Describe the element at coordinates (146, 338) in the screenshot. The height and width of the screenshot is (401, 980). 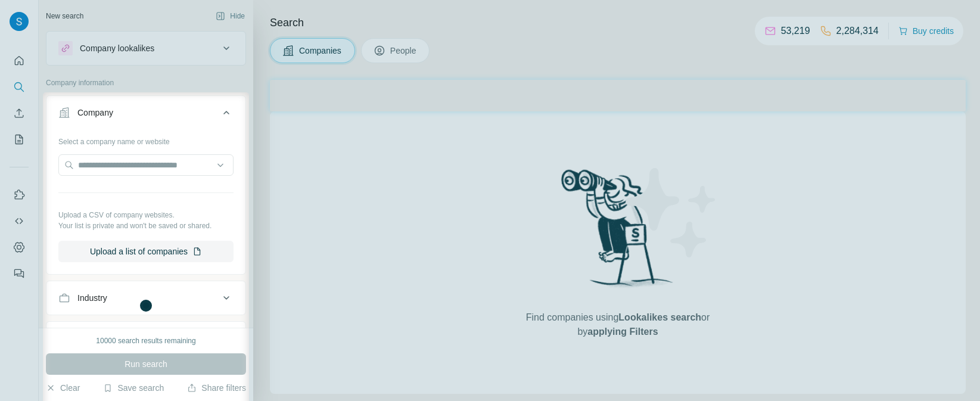
I see `button: HQ location` at that location.